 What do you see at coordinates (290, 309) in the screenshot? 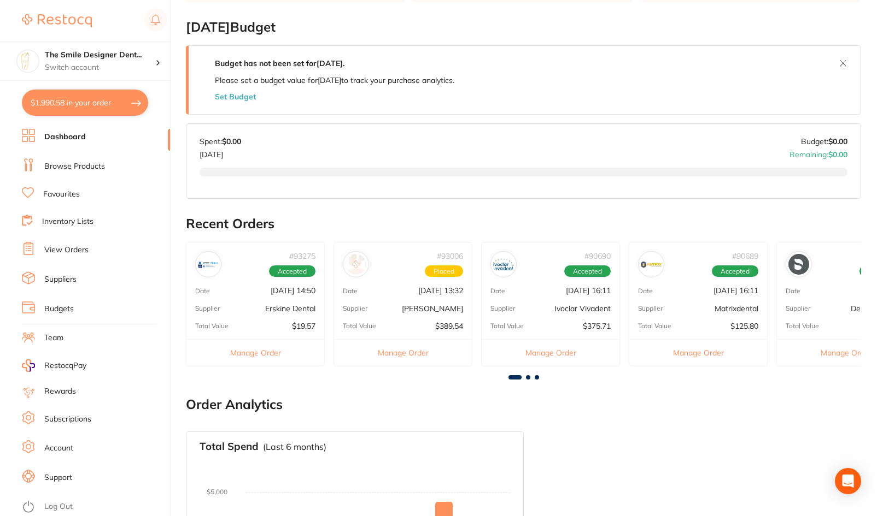
I see `p: Erskine Dental` at bounding box center [290, 309].